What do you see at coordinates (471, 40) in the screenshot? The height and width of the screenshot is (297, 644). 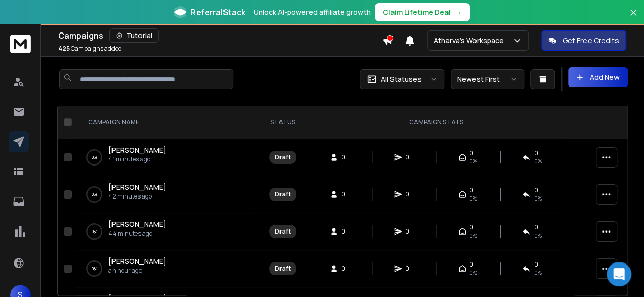 I see `p: Atharva's Workspace` at bounding box center [471, 40].